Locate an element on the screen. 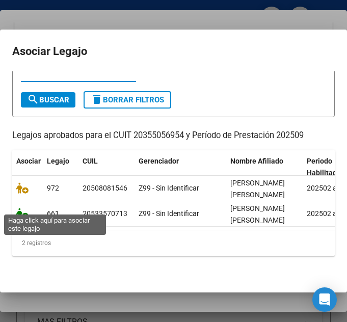 This screenshot has width=347, height=322. div: 20508081546 is located at coordinates (105, 188).